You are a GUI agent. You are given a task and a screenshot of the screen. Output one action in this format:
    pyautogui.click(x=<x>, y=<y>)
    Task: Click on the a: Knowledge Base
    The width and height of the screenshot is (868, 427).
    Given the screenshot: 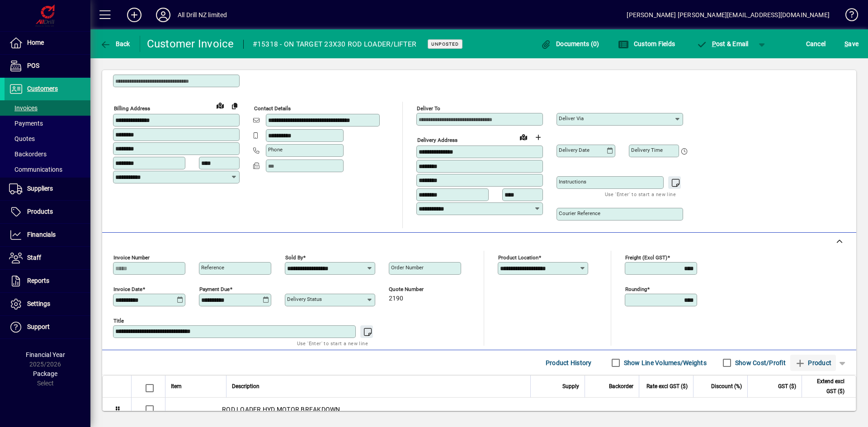 What is the action you would take?
    pyautogui.click(x=847, y=16)
    